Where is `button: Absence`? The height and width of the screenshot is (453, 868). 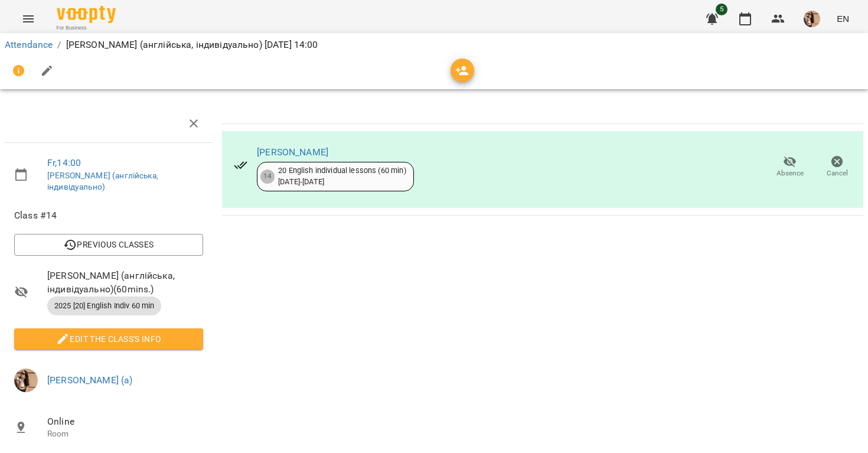 button: Absence is located at coordinates (790, 167).